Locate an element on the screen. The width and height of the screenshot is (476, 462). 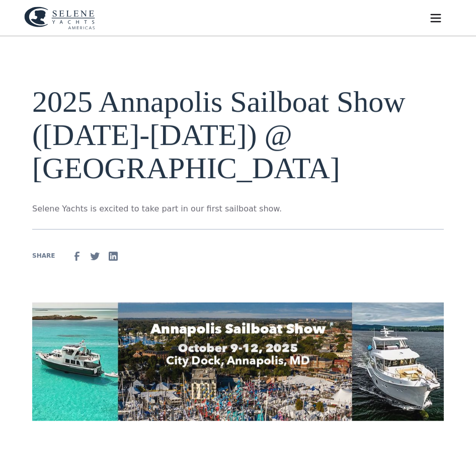
img: 2025 Annapolis Sailboat Show (October 9-12) @ City Dock is located at coordinates (238, 362).